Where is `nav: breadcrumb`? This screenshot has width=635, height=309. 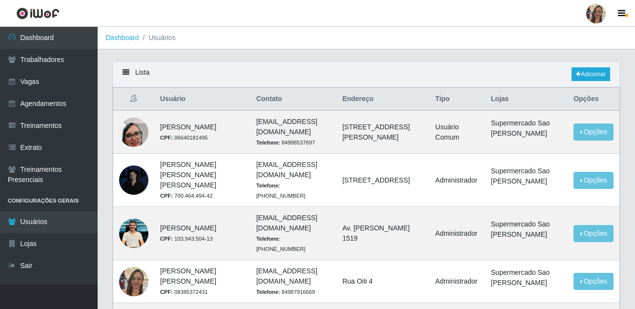 nav: breadcrumb is located at coordinates (366, 38).